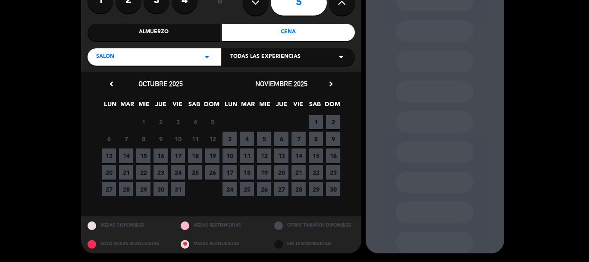 This screenshot has width=589, height=262. Describe the element at coordinates (221, 225) in the screenshot. I see `div: MESAS RESTRINGIDAS` at that location.